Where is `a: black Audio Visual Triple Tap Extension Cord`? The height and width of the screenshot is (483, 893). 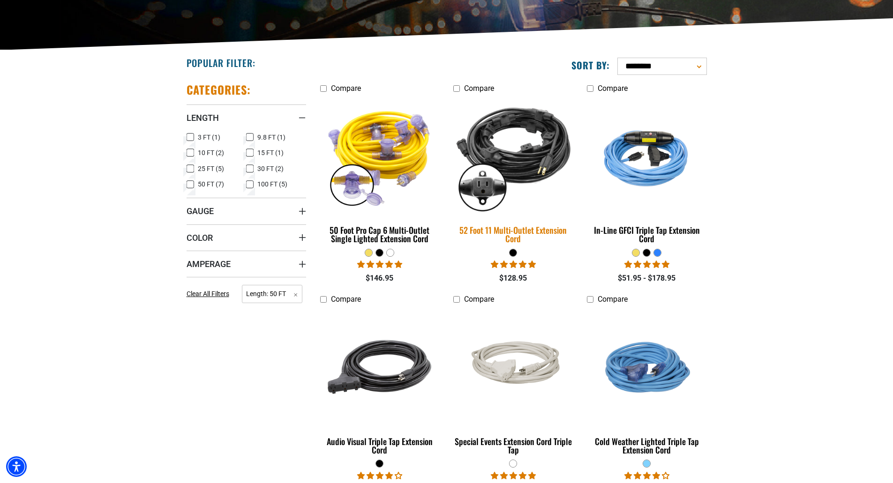 a: black Audio Visual Triple Tap Extension Cord is located at coordinates (380, 384).